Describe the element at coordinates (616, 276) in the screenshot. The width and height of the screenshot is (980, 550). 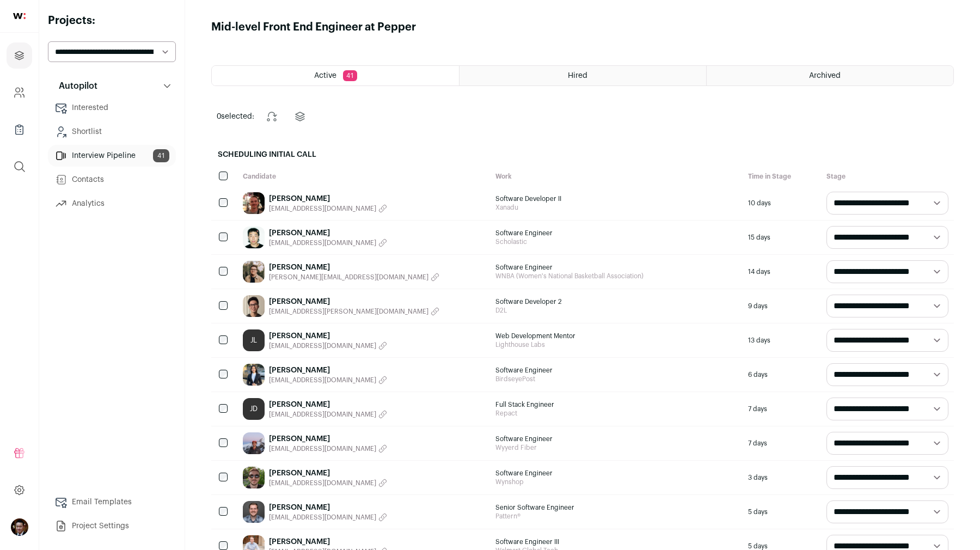
I see `span: WNBA (Women's National Basketball Association)` at that location.